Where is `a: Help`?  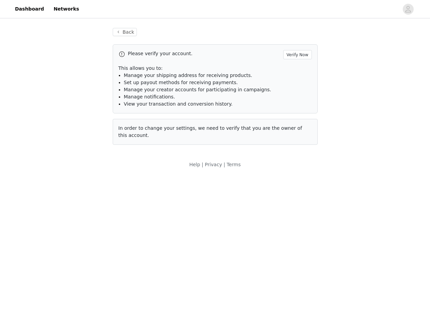 a: Help is located at coordinates (195, 165).